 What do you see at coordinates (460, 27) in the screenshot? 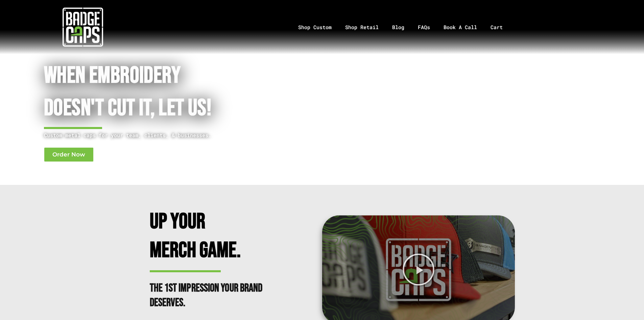
I see `a: Book A Call` at bounding box center [460, 27].